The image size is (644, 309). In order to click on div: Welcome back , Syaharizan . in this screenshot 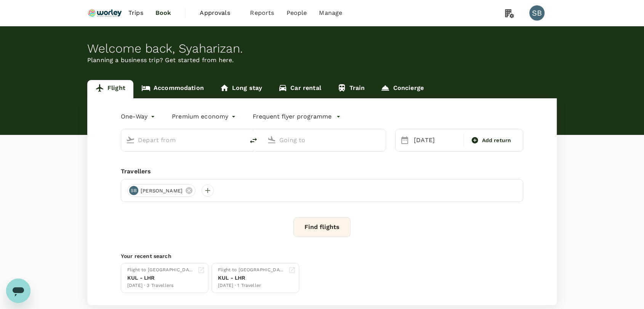, I will do `click(322, 48)`.